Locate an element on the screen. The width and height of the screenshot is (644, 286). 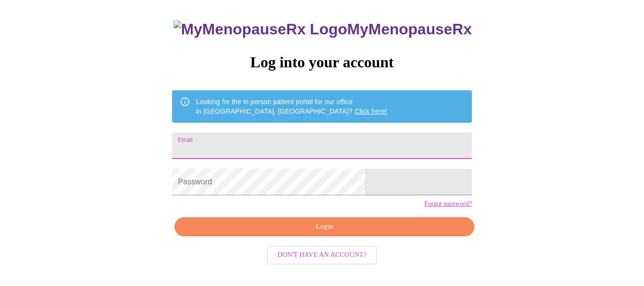
h3: MyMenopauseRx is located at coordinates (322, 29).